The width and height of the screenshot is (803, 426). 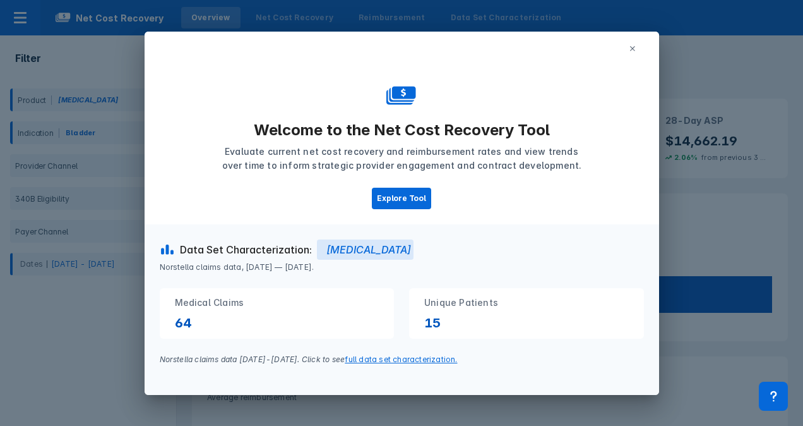 I want to click on button: Explore Tool, so click(x=402, y=198).